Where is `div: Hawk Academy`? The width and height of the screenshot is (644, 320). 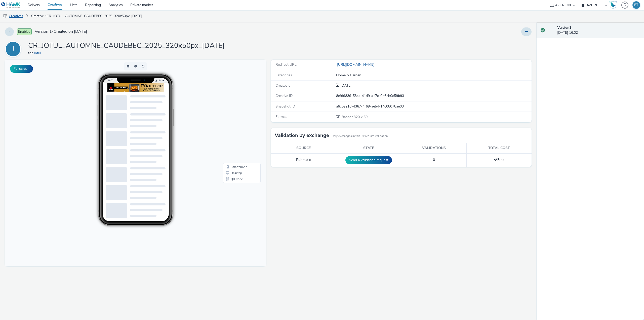 div: Hawk Academy is located at coordinates (613, 5).